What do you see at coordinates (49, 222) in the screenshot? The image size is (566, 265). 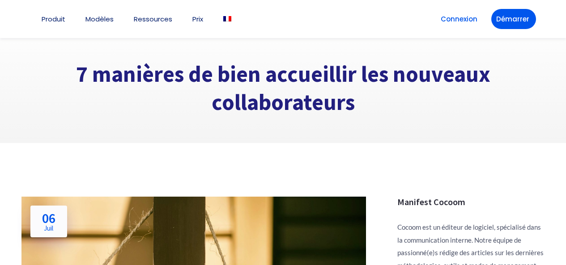 I see `h2: 06` at bounding box center [49, 222].